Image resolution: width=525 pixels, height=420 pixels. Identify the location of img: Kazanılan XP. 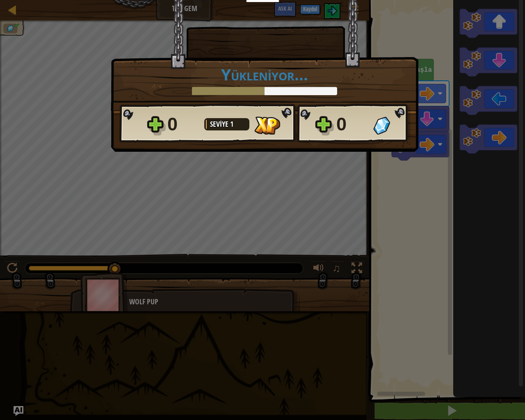
(267, 125).